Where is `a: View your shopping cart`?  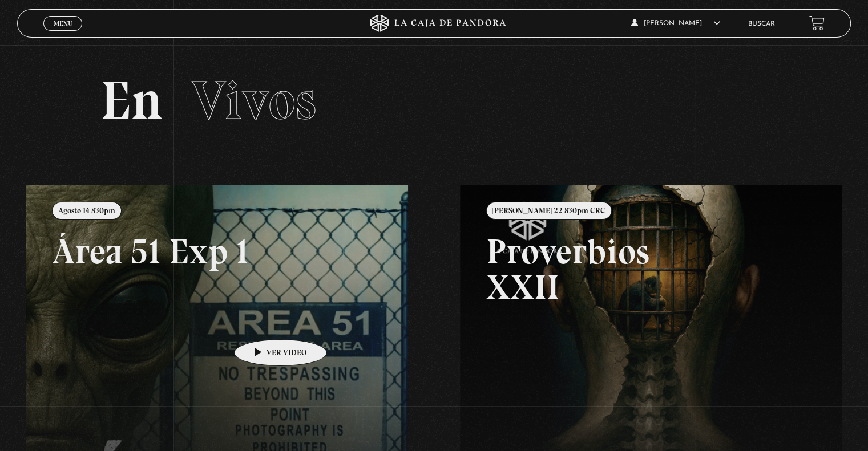
a: View your shopping cart is located at coordinates (816, 23).